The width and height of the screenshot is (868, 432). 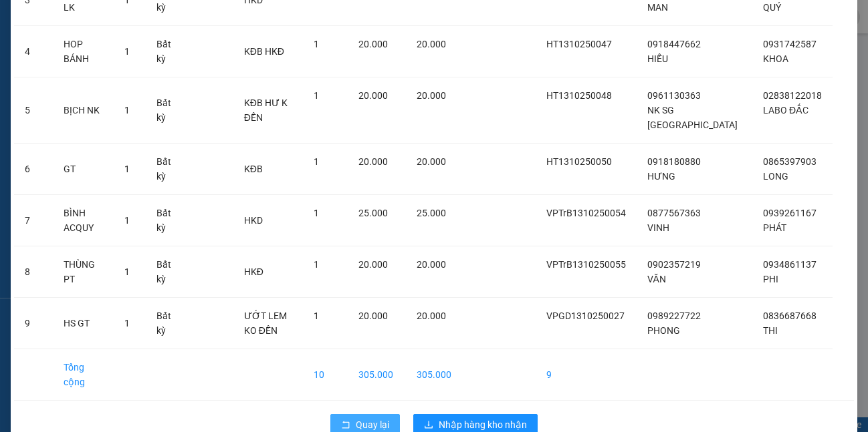 I want to click on td: 5, so click(x=33, y=110).